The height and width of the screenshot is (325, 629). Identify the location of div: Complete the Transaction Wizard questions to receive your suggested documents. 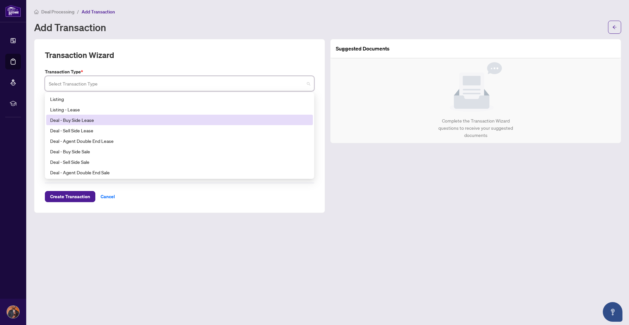
(476, 128).